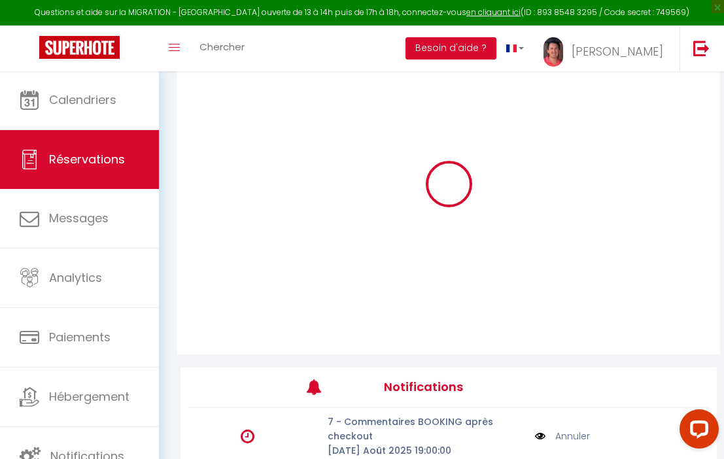 The height and width of the screenshot is (459, 724). Describe the element at coordinates (222, 46) in the screenshot. I see `span: Chercher` at that location.